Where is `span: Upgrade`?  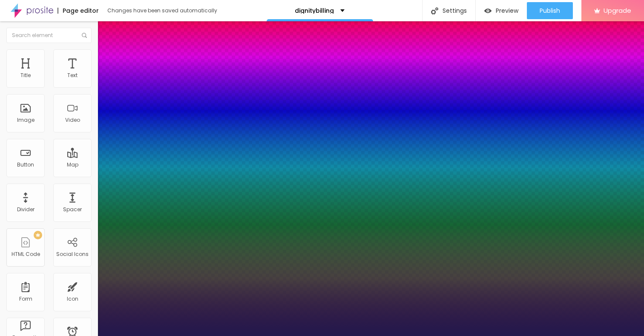
span: Upgrade is located at coordinates (618, 10).